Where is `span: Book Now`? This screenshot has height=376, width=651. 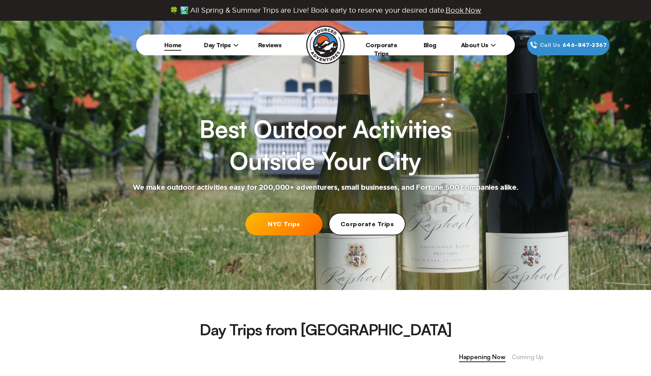
span: Book Now is located at coordinates (463, 10).